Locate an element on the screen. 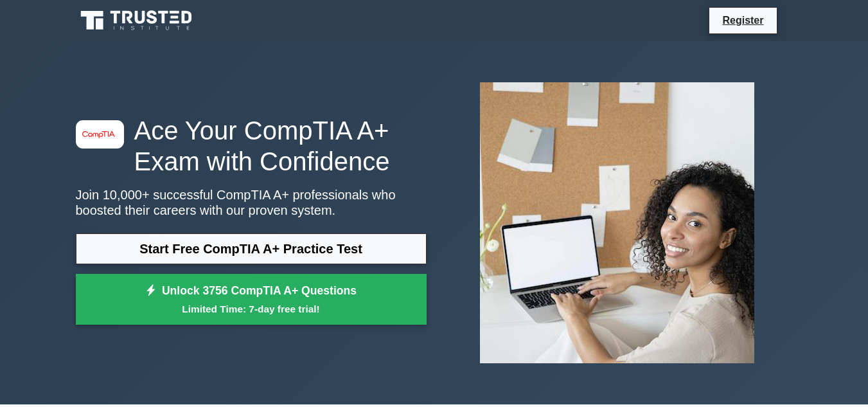  a: Start Free CompTIA A+ Practice Test is located at coordinates (252, 249).